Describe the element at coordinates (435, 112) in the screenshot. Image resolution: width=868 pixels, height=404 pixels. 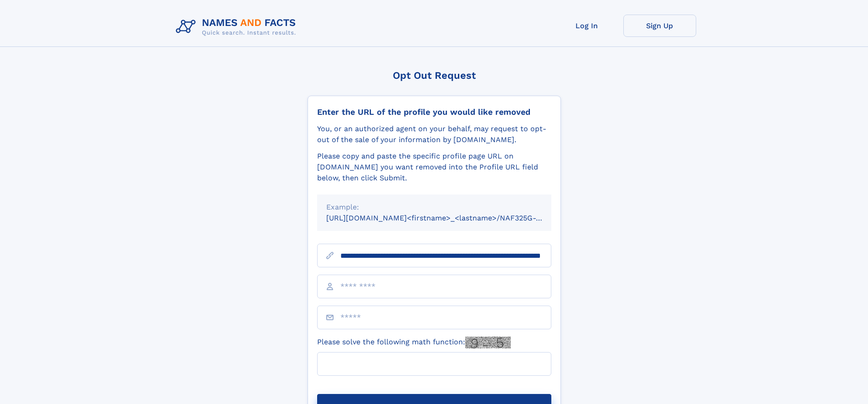
I see `div: Enter the URL of the profile you would like removed` at that location.